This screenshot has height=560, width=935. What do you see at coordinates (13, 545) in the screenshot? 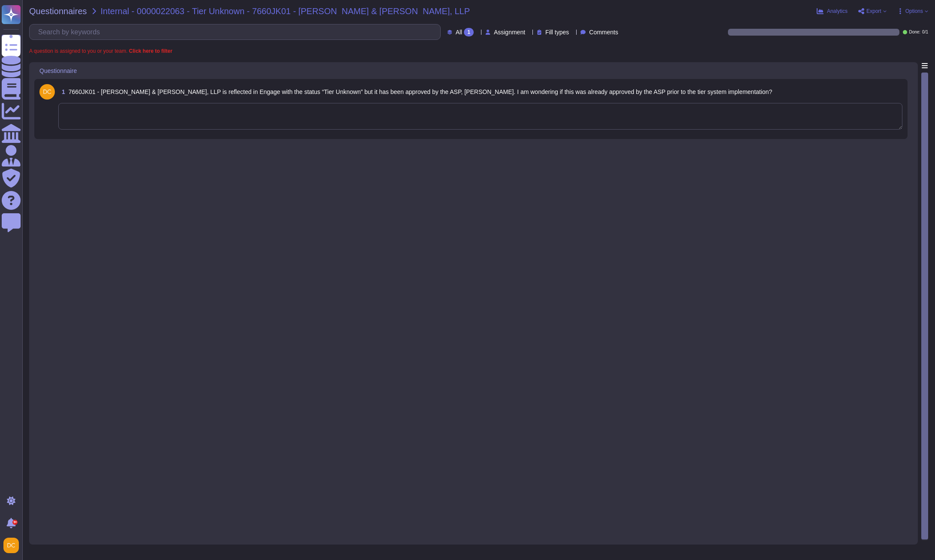
I see `button: user` at bounding box center [13, 545].